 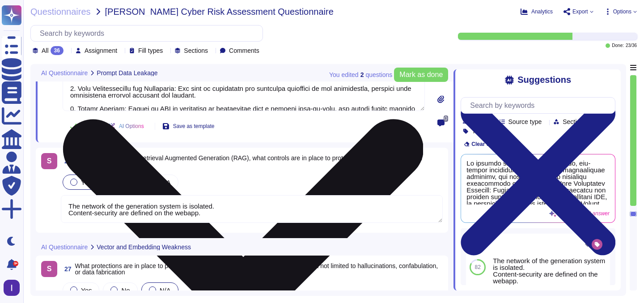 I want to click on div: The network of the generation system is isolated. Content-security are defined on the webapp., so click(x=550, y=271).